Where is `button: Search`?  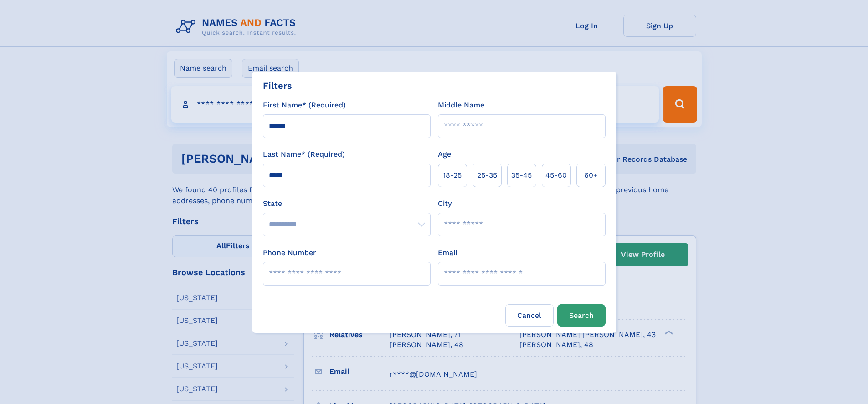 button: Search is located at coordinates (582, 315).